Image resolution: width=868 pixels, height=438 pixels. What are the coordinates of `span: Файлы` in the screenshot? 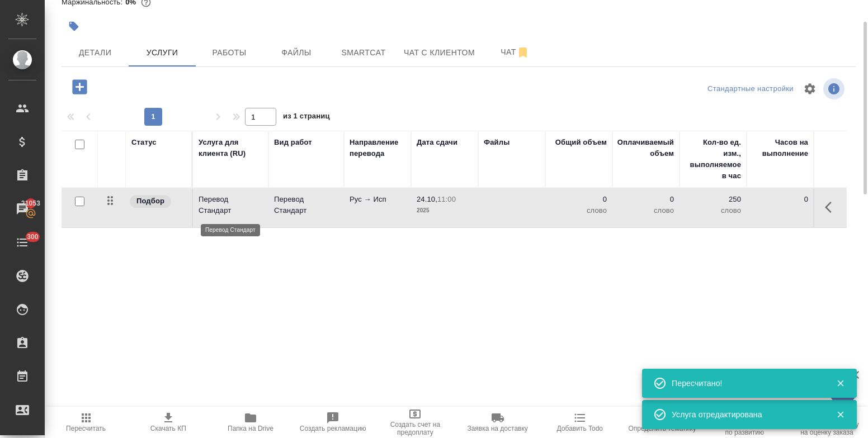 It's located at (297, 53).